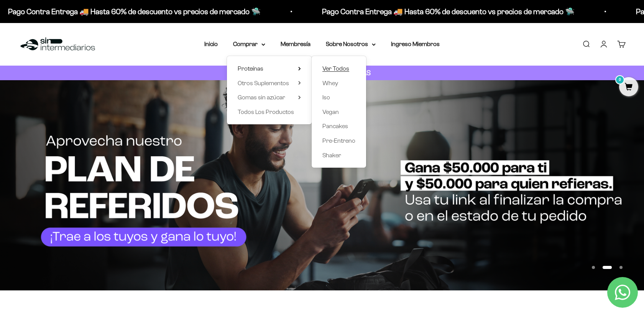 The width and height of the screenshot is (644, 315). What do you see at coordinates (211, 44) in the screenshot?
I see `a: Inicio` at bounding box center [211, 44].